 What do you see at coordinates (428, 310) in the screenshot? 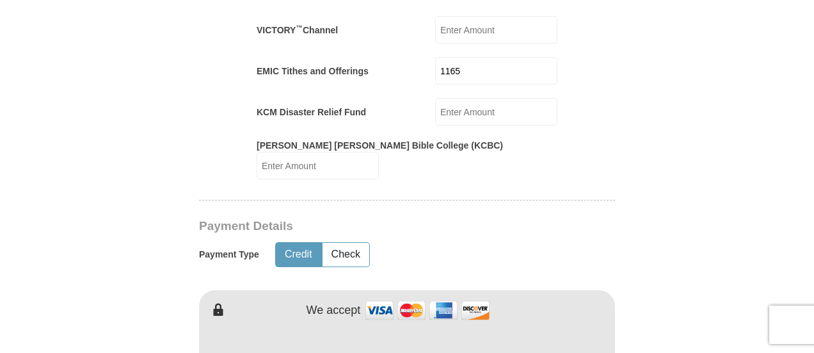
I see `img: credit cards accepted` at bounding box center [428, 310].